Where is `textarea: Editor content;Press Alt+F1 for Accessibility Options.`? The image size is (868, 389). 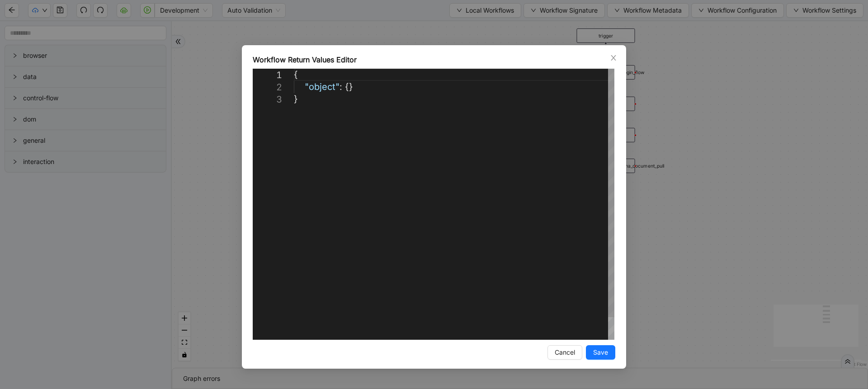 textarea: Editor content;Press Alt+F1 for Accessibility Options. is located at coordinates (293, 69).